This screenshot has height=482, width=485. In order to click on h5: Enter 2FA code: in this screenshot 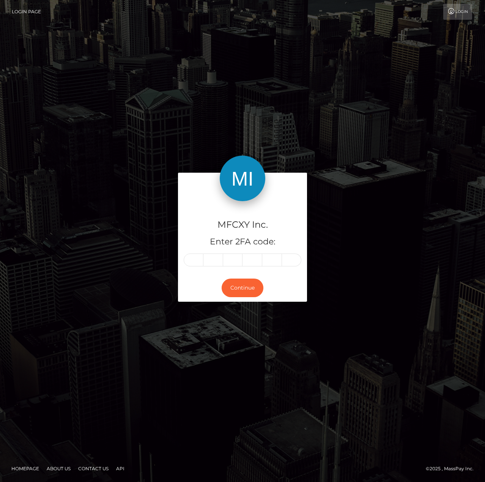, I will do `click(242, 242)`.